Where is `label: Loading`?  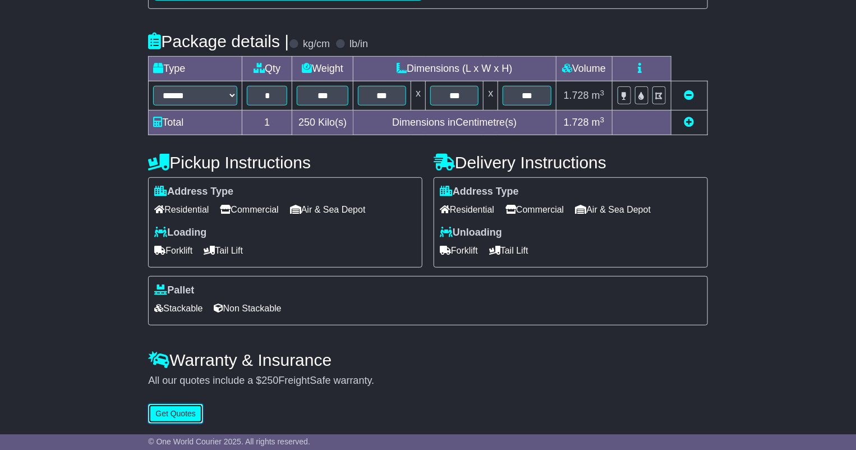
label: Loading is located at coordinates (180, 233).